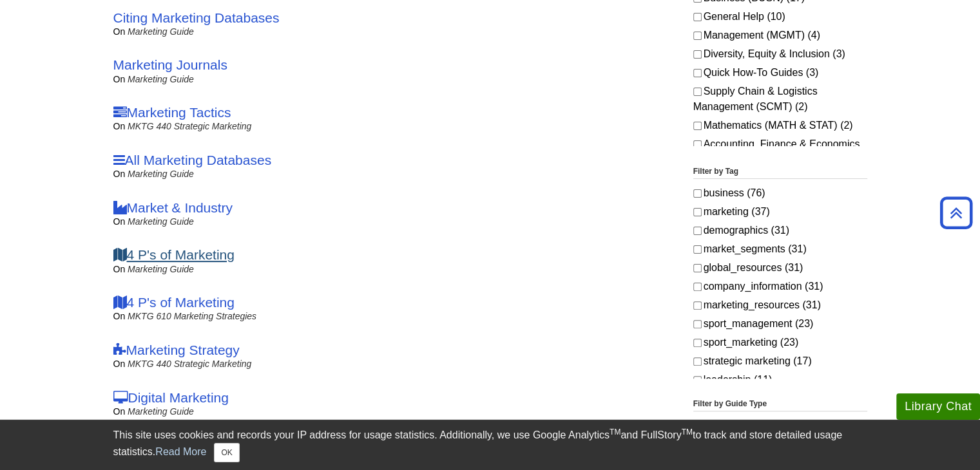 This screenshot has height=470, width=980. Describe the element at coordinates (780, 172) in the screenshot. I see `legend: Filter by Tag` at that location.